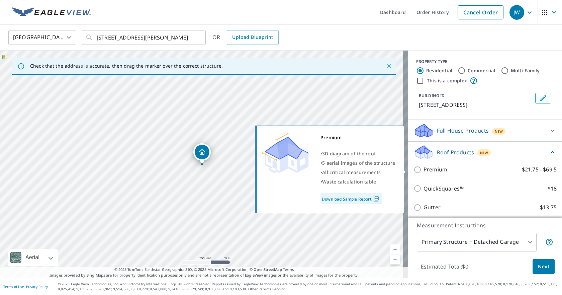 Image resolution: width=562 pixels, height=295 pixels. Describe the element at coordinates (268, 269) in the screenshot. I see `a: OpenStreetMap` at that location.